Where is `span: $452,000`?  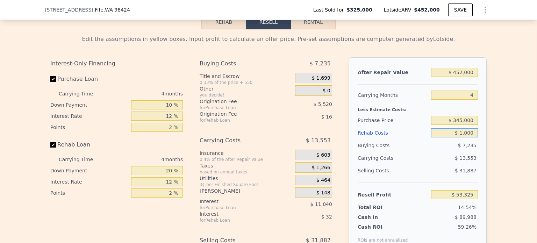 span: $452,000 is located at coordinates (427, 10).